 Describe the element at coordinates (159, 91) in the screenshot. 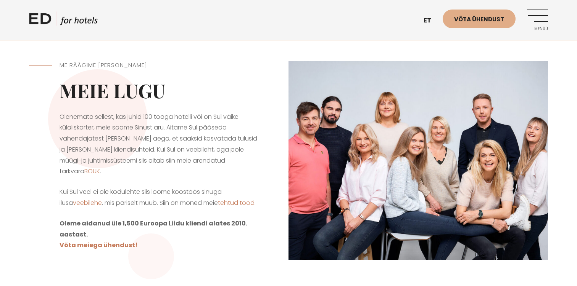

I see `h2: Meie lugu` at that location.